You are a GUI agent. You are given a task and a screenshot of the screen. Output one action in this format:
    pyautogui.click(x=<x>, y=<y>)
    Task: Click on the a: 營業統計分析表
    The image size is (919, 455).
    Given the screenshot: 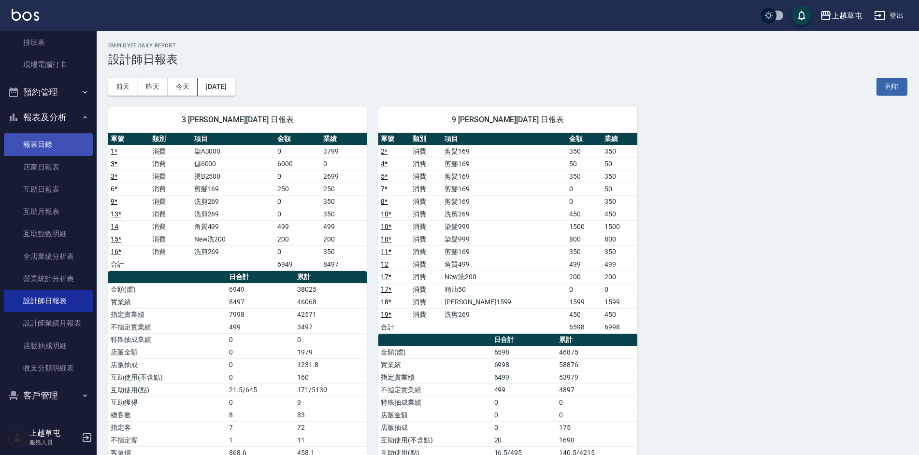 What is the action you would take?
    pyautogui.click(x=48, y=279)
    